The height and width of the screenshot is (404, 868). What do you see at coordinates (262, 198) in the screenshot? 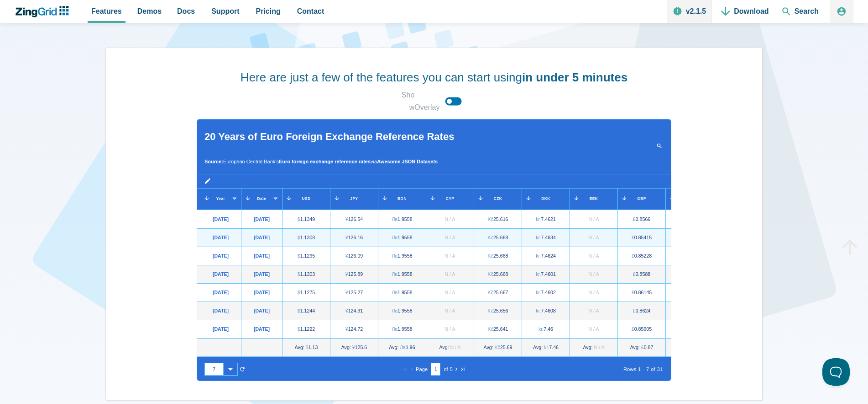
I see `span: Date` at bounding box center [262, 198].